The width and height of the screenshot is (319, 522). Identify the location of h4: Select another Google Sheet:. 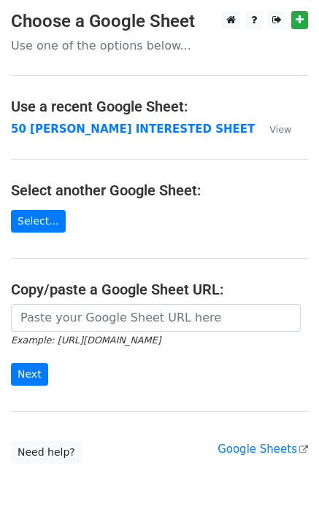
(159, 190).